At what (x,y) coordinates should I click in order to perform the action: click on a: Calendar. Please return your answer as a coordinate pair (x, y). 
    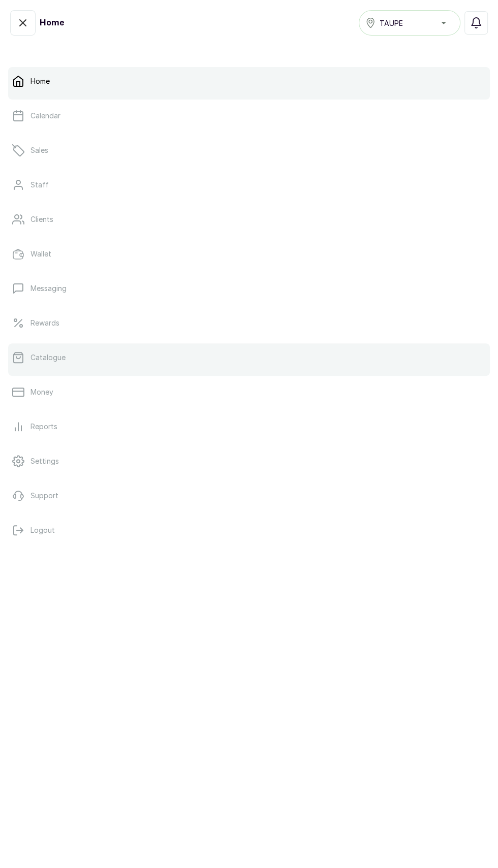
    Looking at the image, I should click on (249, 116).